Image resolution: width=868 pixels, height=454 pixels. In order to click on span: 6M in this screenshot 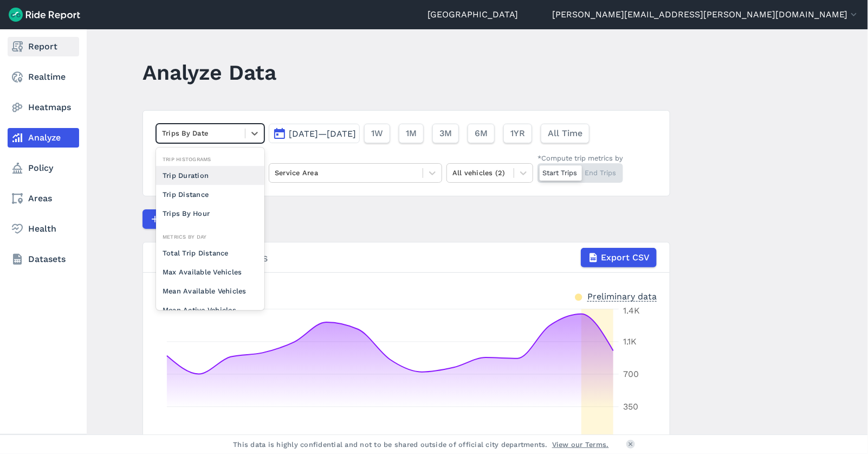, I will do `click(481, 133)`.